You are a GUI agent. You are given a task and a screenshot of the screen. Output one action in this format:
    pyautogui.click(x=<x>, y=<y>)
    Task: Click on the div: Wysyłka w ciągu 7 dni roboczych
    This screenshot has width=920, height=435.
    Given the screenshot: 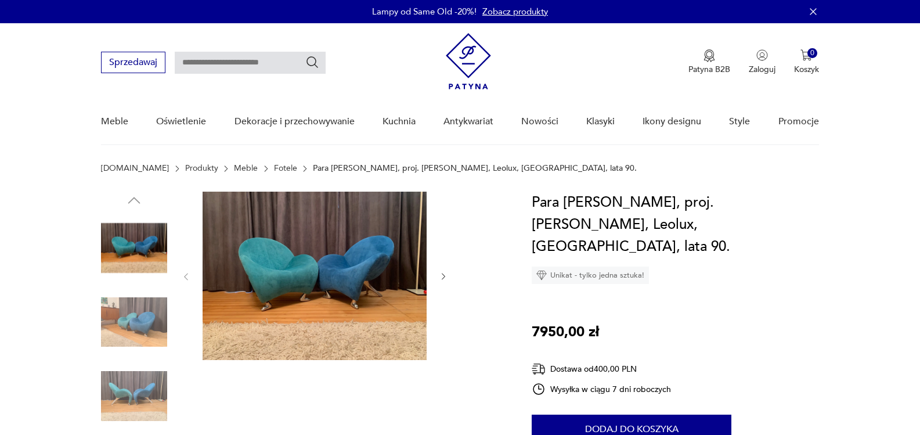 What is the action you would take?
    pyautogui.click(x=601, y=389)
    